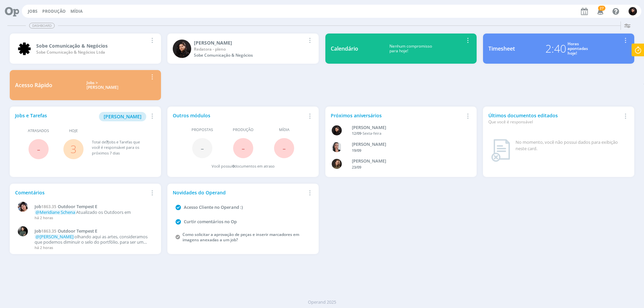 The image size is (644, 308). What do you see at coordinates (345, 48) in the screenshot?
I see `div: Calendário` at bounding box center [345, 48].